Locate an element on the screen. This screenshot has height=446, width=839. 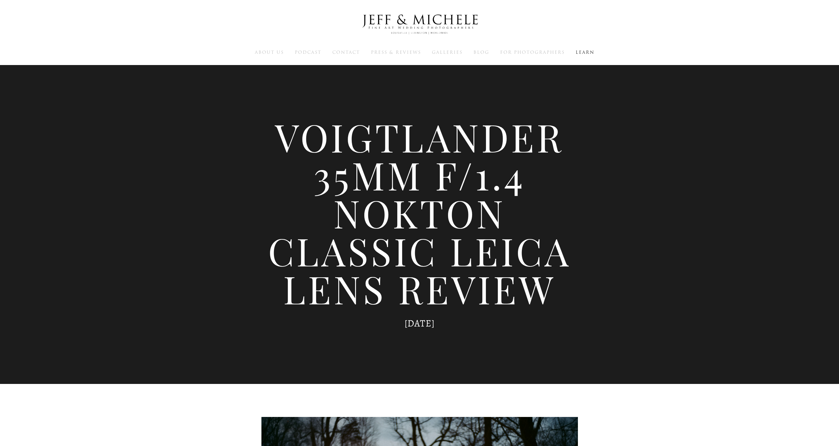
a: For Photographers is located at coordinates (533, 52).